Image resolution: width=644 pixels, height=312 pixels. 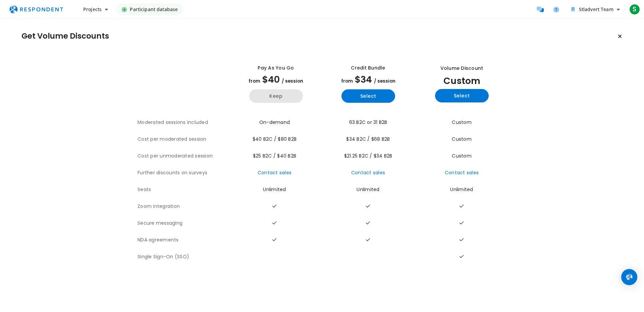 I want to click on span: Participant database, so click(x=154, y=9).